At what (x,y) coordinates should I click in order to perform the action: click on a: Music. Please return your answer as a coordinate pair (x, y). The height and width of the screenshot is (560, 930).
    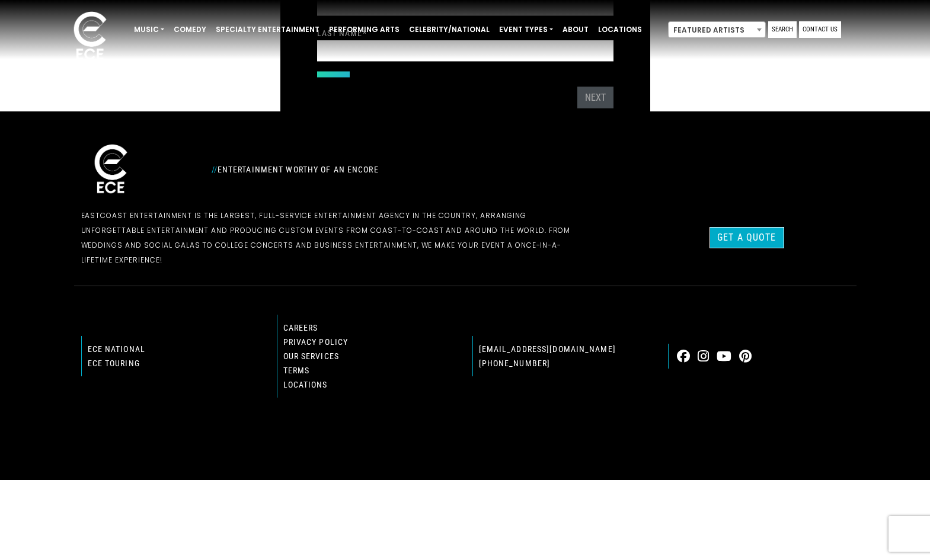
    Looking at the image, I should click on (149, 30).